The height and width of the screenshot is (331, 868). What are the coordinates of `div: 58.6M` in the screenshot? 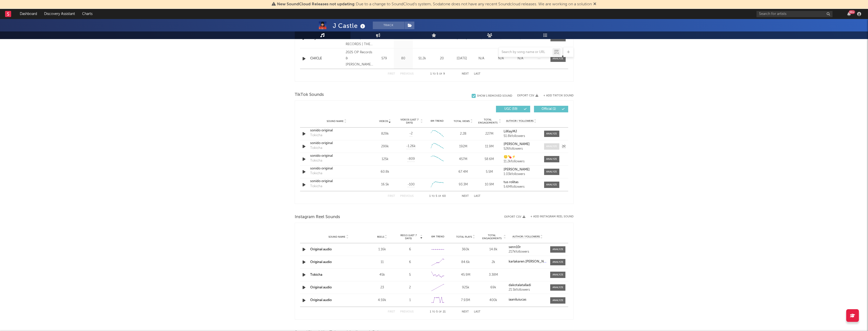 It's located at (489, 159).